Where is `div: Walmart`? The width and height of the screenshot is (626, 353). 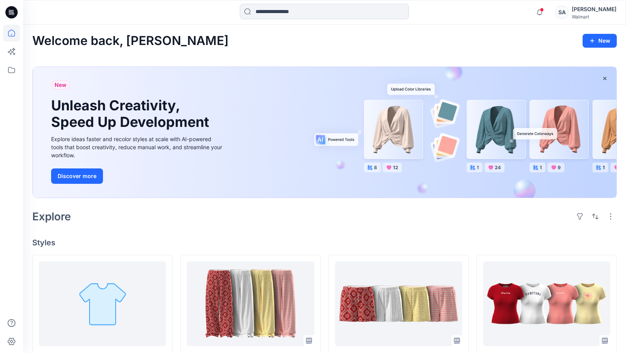
div: Walmart is located at coordinates (594, 17).